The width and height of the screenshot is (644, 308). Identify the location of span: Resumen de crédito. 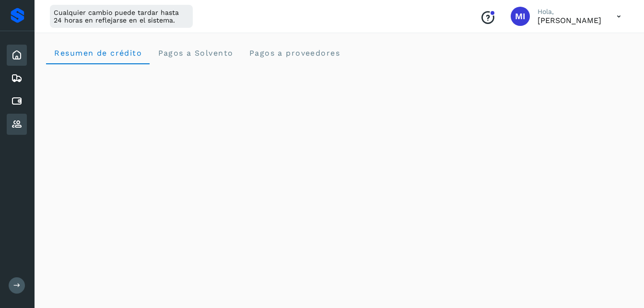
(98, 53).